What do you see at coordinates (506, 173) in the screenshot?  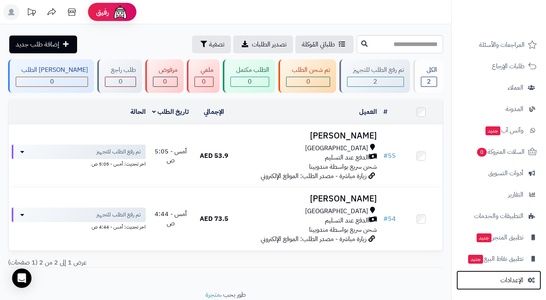 I see `span: أدوات التسويق` at bounding box center [506, 173].